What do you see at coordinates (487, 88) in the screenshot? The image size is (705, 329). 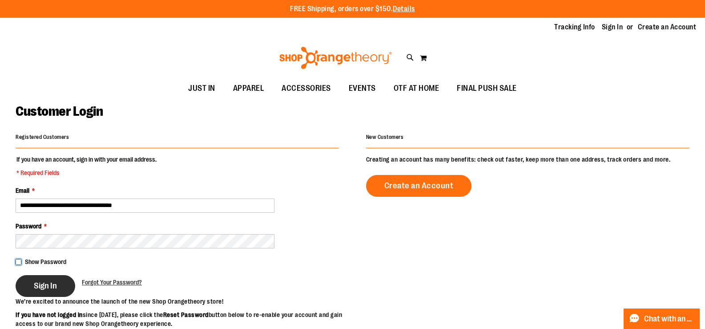 I see `span: FINAL PUSH SALE` at bounding box center [487, 88].